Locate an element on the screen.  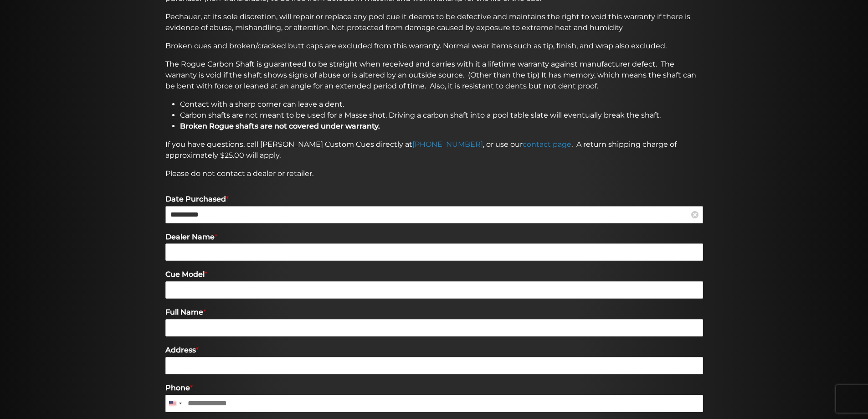
label: Date Purchased is located at coordinates (434, 199).